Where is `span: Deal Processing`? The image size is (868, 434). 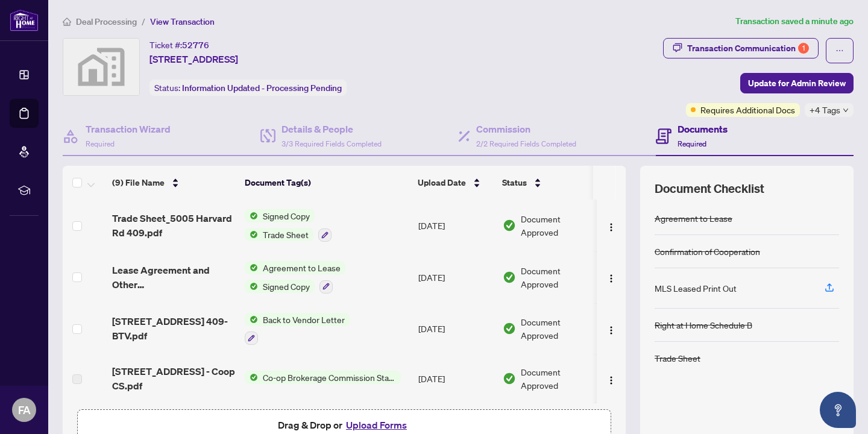
span: Deal Processing is located at coordinates (106, 22).